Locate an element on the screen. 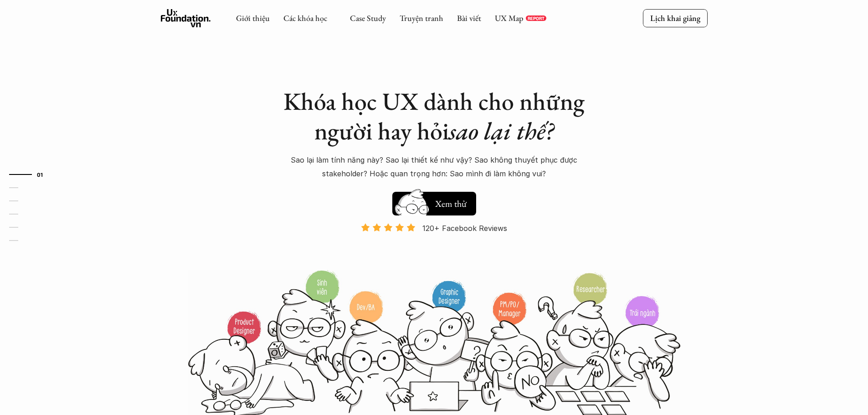 The image size is (868, 415). em: sao lại thế? is located at coordinates (502, 130).